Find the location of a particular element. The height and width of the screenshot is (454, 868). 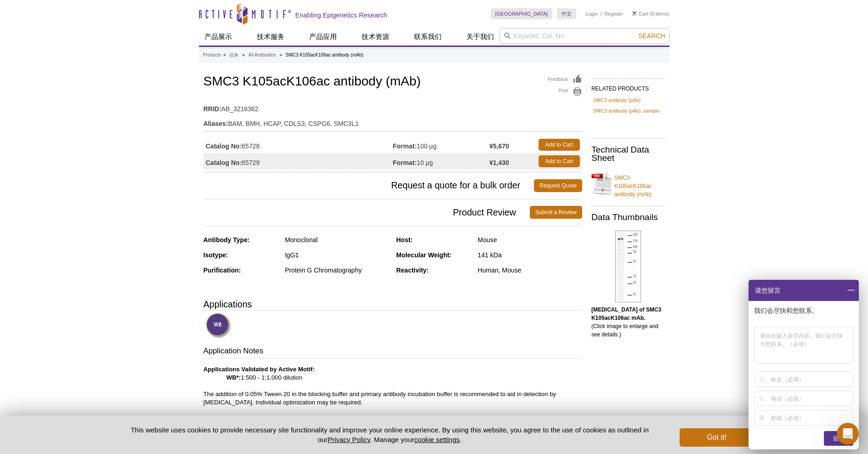

button: Got it! is located at coordinates (716, 437).